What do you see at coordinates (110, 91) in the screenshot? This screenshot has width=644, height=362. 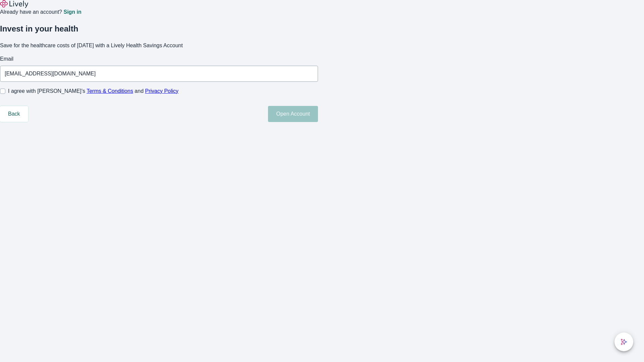 I see `a: Terms & Conditions` at bounding box center [110, 91].